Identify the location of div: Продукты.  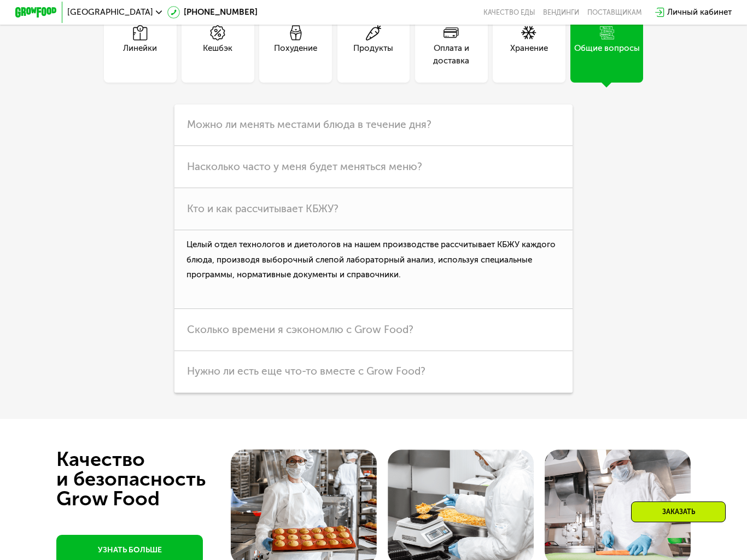
(373, 55).